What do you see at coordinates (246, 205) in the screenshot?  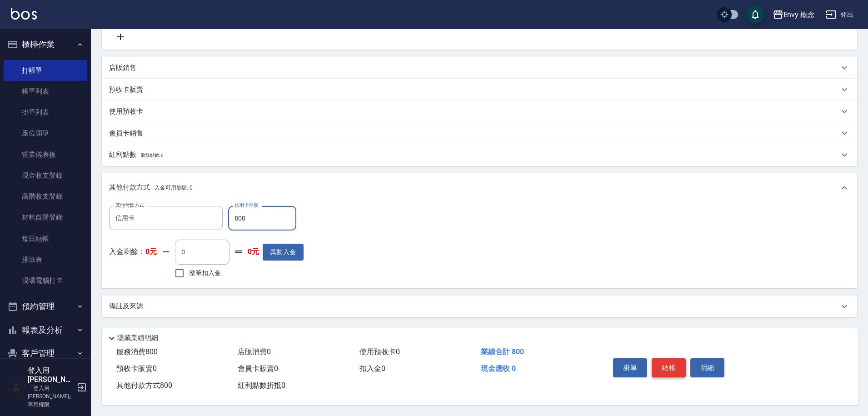 I see `label: 信用卡金額` at bounding box center [246, 205].